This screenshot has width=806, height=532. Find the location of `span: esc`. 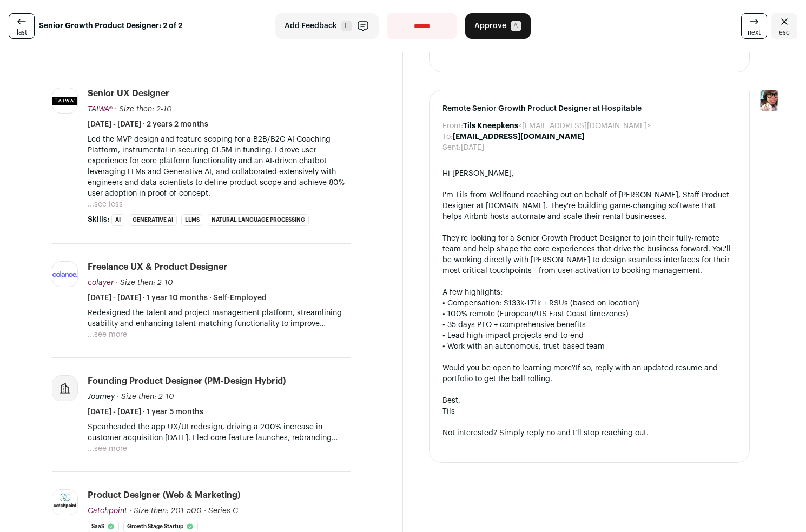

span: esc is located at coordinates (784, 32).